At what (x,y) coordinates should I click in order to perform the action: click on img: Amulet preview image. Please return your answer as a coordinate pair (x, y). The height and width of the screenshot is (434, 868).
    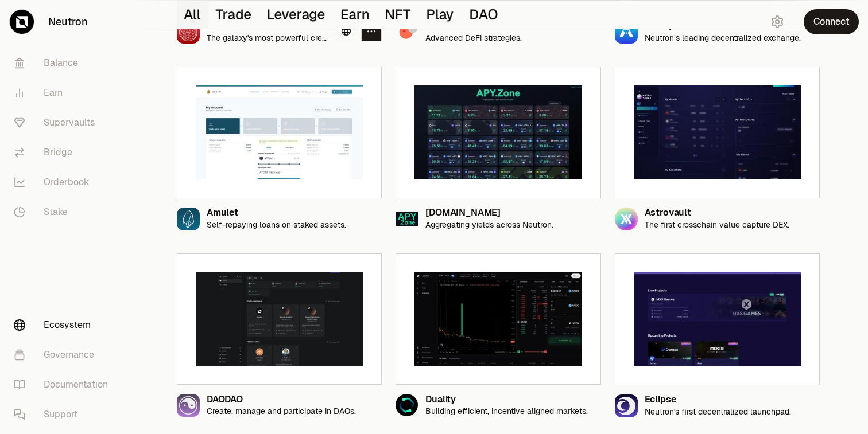
    Looking at the image, I should click on (279, 133).